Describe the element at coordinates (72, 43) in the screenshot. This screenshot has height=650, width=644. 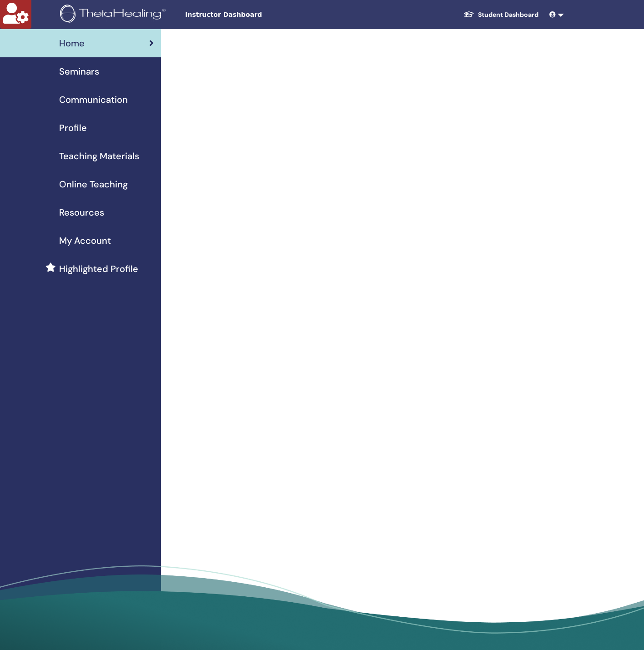
I see `span: Home` at that location.